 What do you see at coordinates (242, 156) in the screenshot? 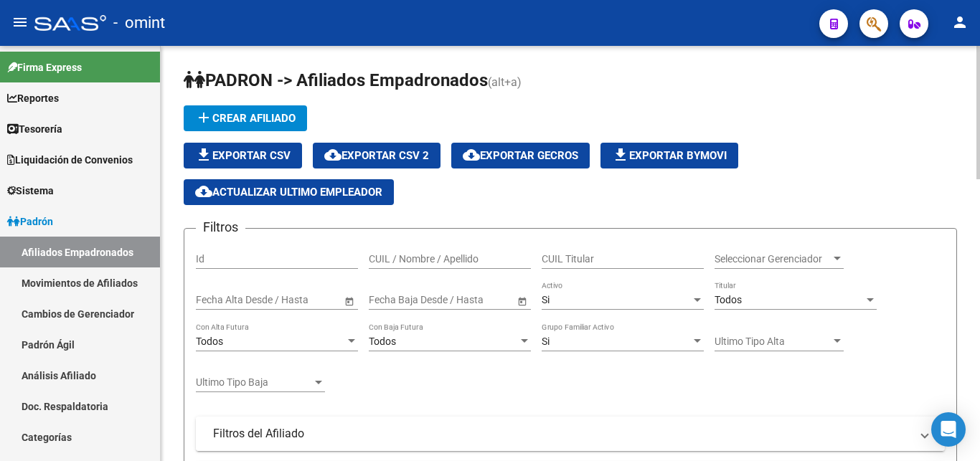
I see `span: Exportar CSV` at bounding box center [242, 156].